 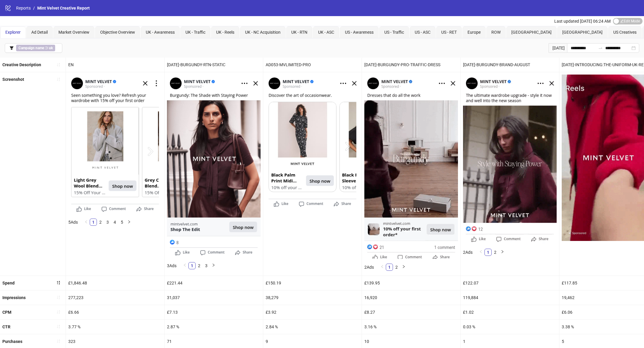 What do you see at coordinates (6, 327) in the screenshot?
I see `b: CTR` at bounding box center [6, 327].